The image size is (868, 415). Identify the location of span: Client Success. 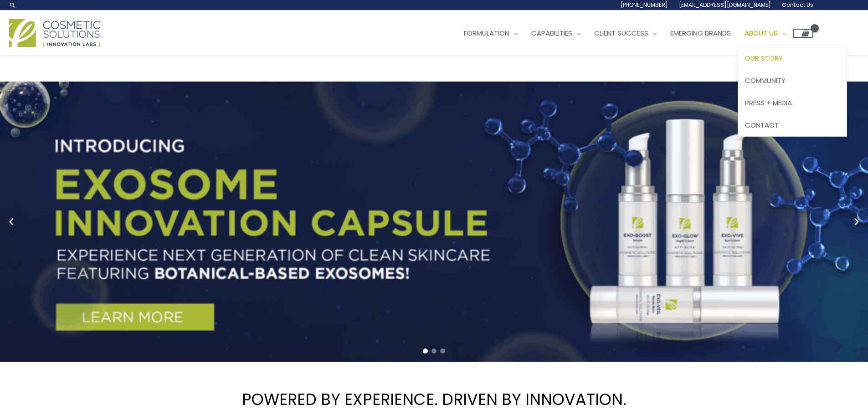
(621, 33).